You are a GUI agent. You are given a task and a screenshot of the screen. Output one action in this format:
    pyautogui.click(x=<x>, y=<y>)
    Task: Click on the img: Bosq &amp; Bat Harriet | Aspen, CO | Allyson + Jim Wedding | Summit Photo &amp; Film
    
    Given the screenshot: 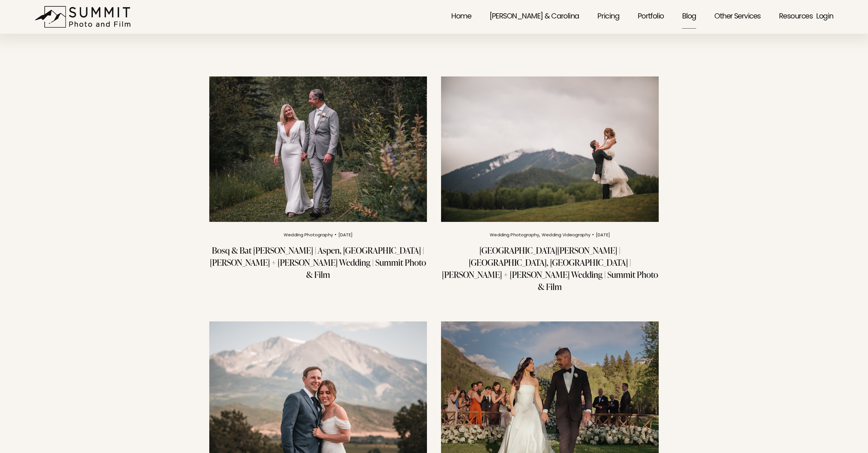 What is the action you would take?
    pyautogui.click(x=318, y=149)
    